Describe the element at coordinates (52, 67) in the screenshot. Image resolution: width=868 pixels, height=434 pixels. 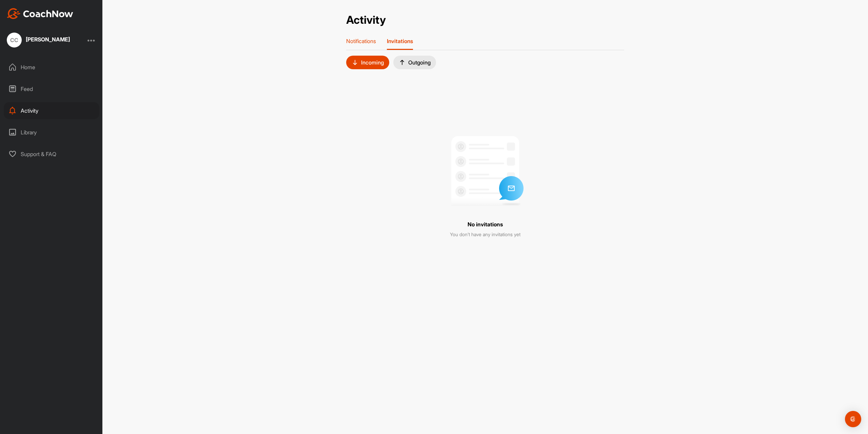
I see `div: Home` at that location.